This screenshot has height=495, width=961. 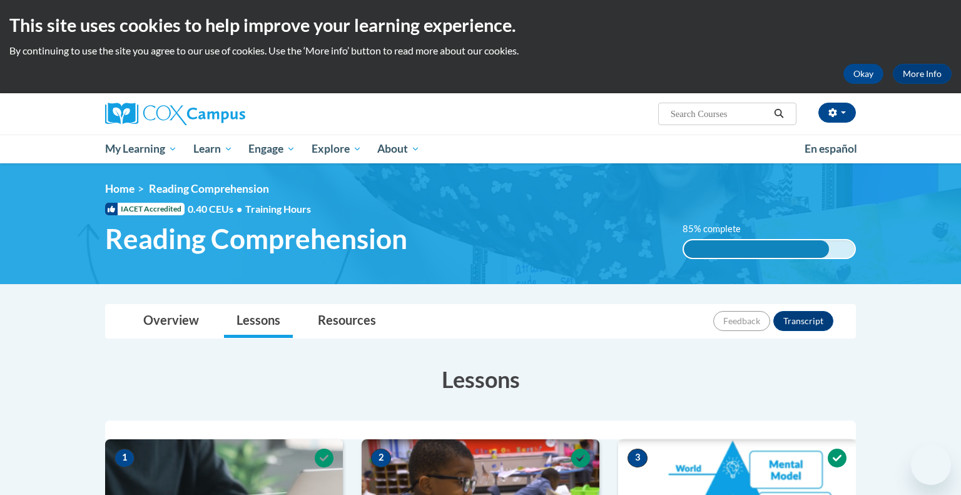 I want to click on a: Lessons, so click(x=258, y=321).